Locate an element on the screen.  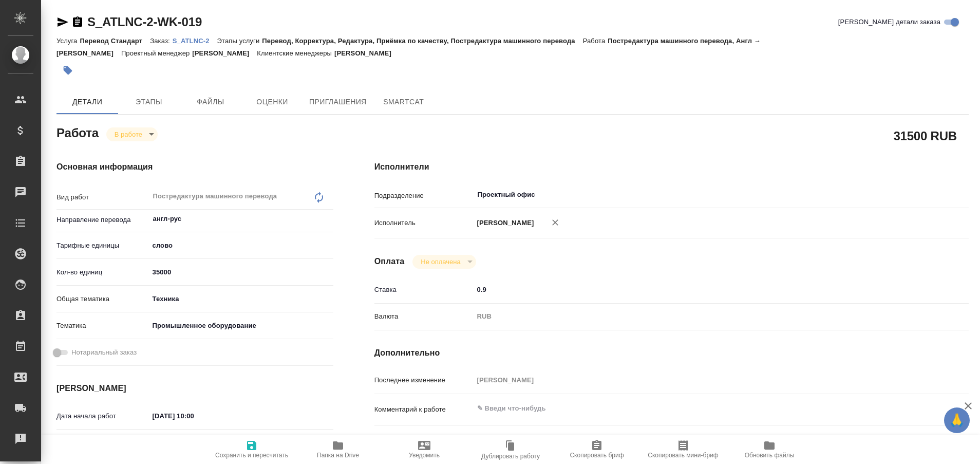
p: Ставка is located at coordinates (424, 290).